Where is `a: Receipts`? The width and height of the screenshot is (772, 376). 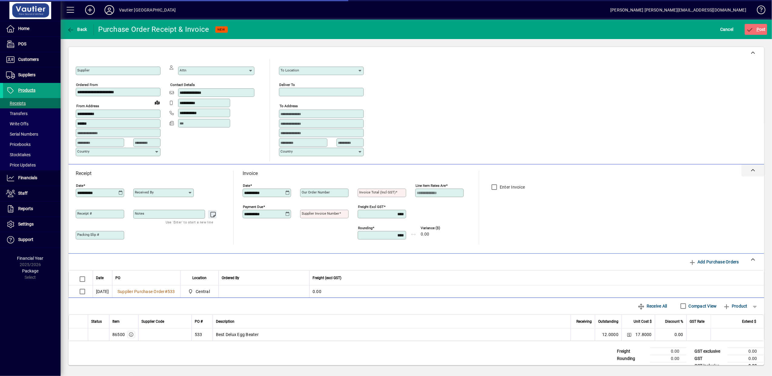
a: Receipts is located at coordinates (32, 103).